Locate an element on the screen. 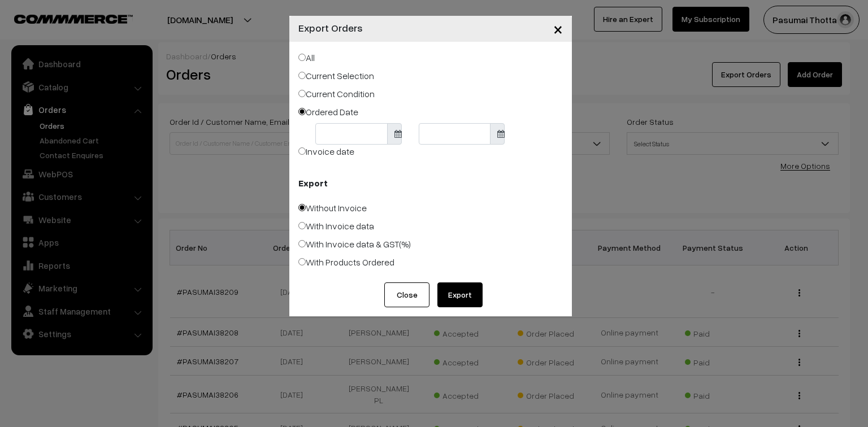 The image size is (868, 427). input: Current Selection is located at coordinates (301, 75).